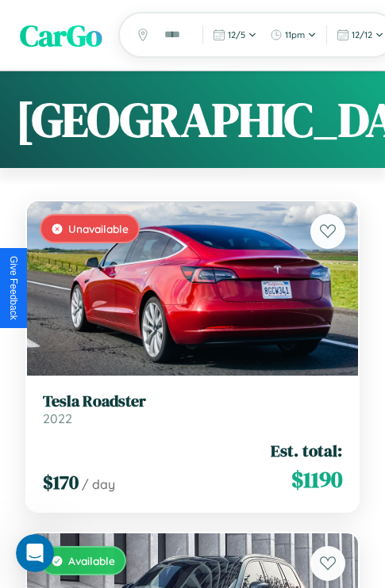 This screenshot has width=385, height=588. Describe the element at coordinates (192, 409) in the screenshot. I see `a: Tesla Roadster2022` at that location.